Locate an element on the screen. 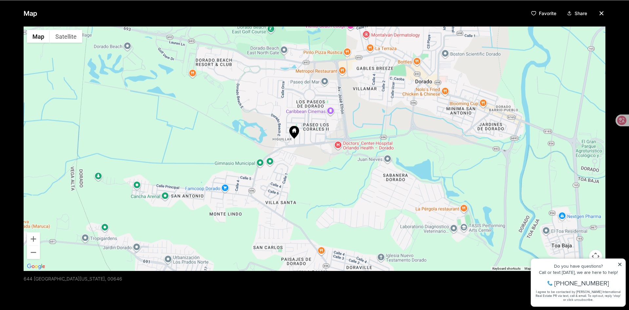 The image size is (629, 310). button: Favorite is located at coordinates (543, 13).